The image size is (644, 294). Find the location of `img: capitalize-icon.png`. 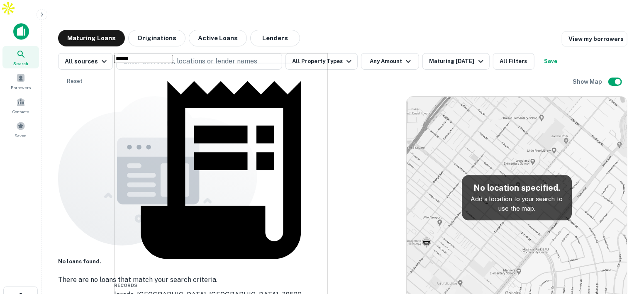

img: capitalize-icon.png is located at coordinates (21, 32).